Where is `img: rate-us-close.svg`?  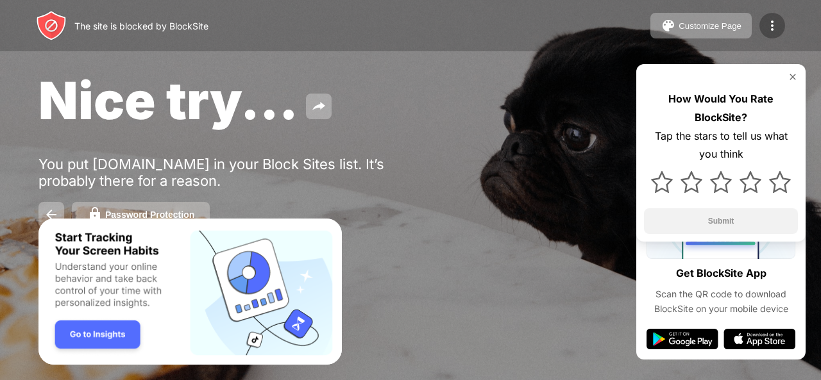
img: rate-us-close.svg is located at coordinates (793, 77).